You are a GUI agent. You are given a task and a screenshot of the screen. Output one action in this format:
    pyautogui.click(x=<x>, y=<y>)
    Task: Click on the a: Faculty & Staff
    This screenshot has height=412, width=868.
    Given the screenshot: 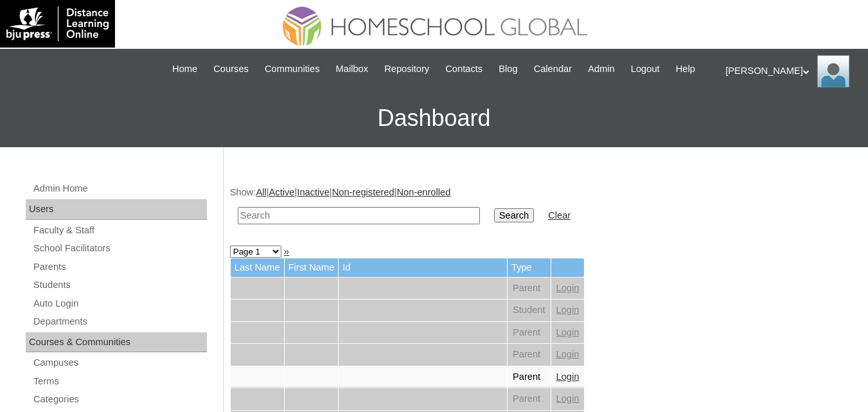 What is the action you would take?
    pyautogui.click(x=119, y=230)
    